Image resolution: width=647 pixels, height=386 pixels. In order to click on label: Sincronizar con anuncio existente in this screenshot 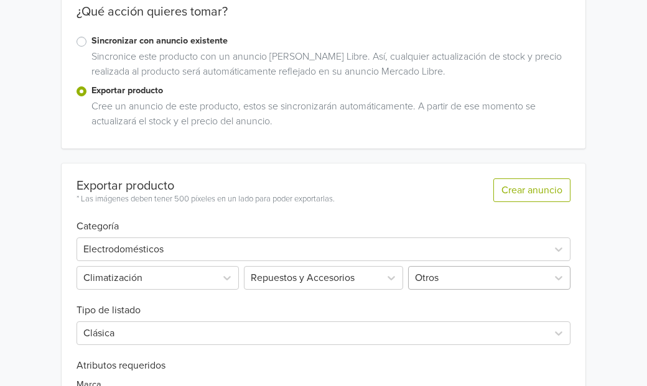, I will do `click(331, 41)`.